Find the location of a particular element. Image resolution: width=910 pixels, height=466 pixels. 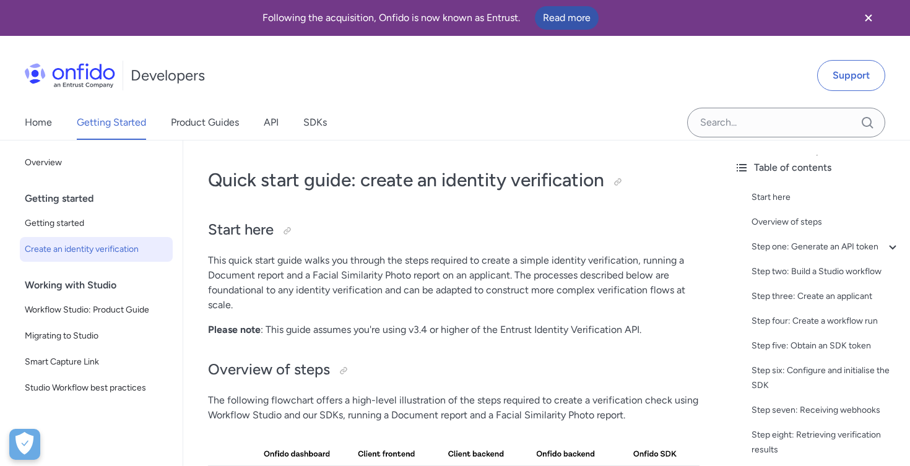

a: Step six: Configure and initialise the SDK is located at coordinates (825, 378).